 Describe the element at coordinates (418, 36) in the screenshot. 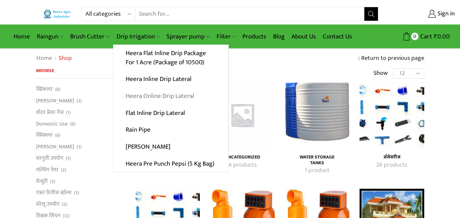

I see `a: 0 Cart ₹0.00` at that location.